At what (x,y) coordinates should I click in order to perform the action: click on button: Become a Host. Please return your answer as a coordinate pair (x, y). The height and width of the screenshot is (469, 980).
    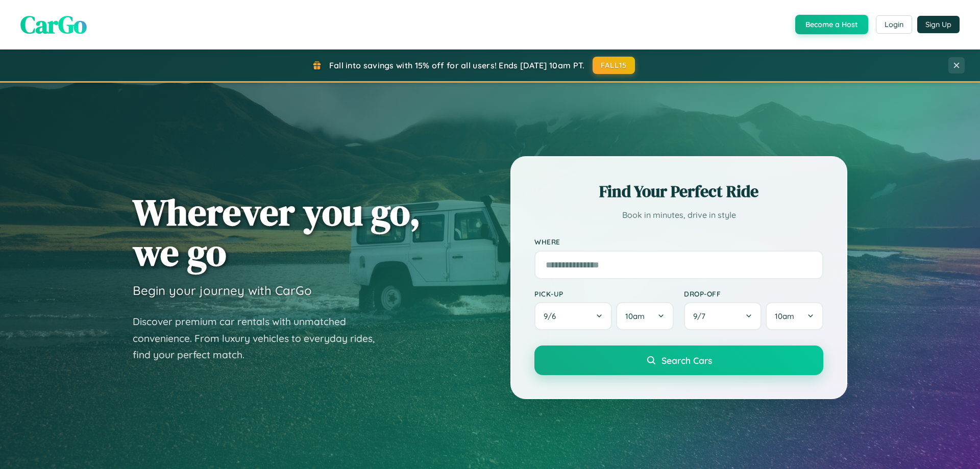
    Looking at the image, I should click on (832, 24).